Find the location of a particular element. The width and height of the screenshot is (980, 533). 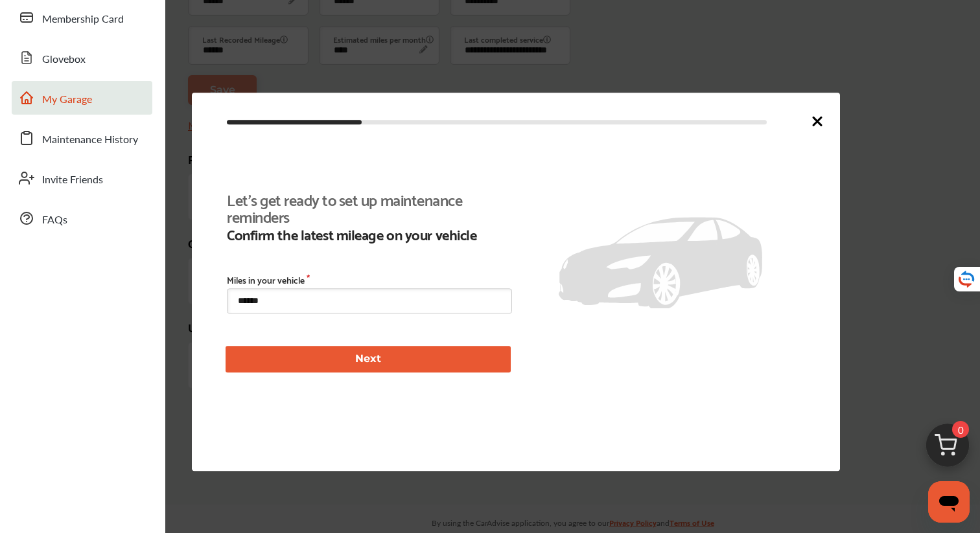

a: Membership Card is located at coordinates (82, 17).